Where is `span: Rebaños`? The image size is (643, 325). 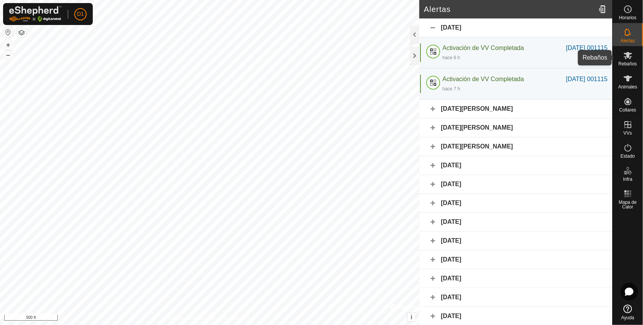
span: Rebaños is located at coordinates (627, 64).